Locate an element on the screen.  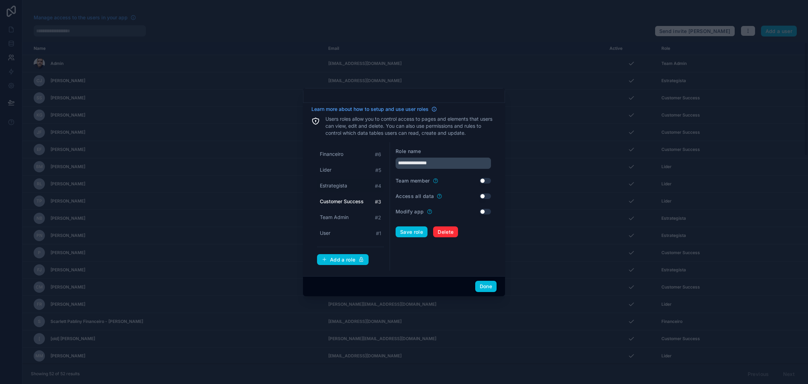
label: Access all data is located at coordinates (415, 196).